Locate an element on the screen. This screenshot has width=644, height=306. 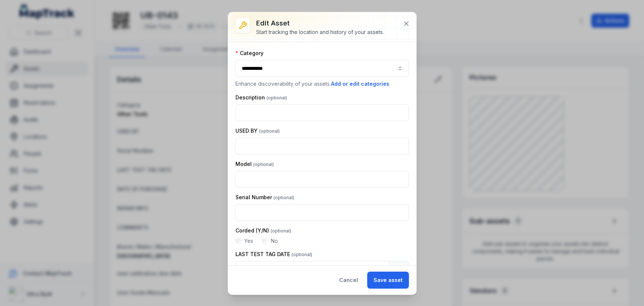
label: Corded (Y/N) is located at coordinates (264, 230).